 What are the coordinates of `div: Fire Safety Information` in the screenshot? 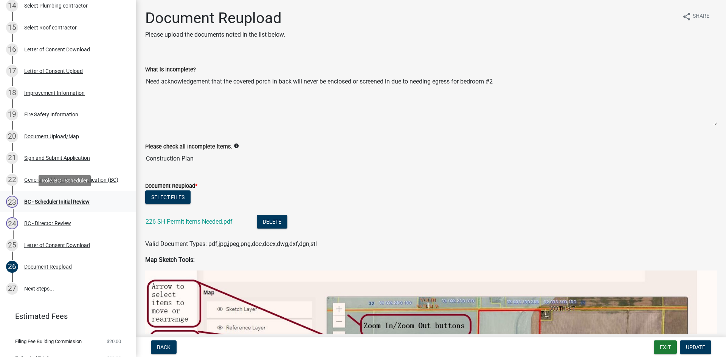 It's located at (51, 115).